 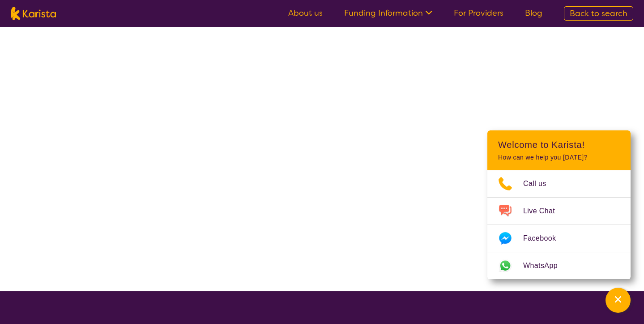 I want to click on span: Call us, so click(x=540, y=184).